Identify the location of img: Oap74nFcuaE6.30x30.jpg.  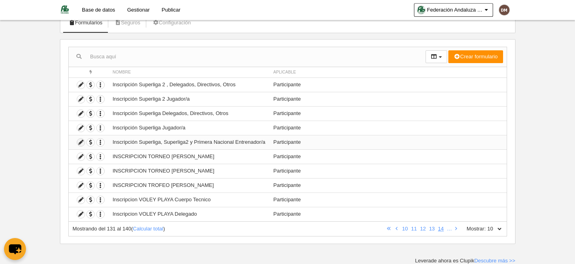
(421, 10).